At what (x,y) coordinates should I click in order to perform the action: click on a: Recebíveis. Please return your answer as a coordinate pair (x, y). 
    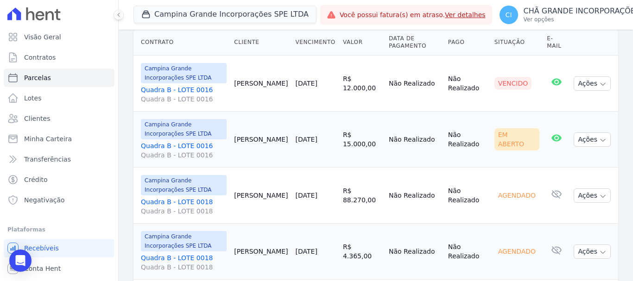
    Looking at the image, I should click on (59, 248).